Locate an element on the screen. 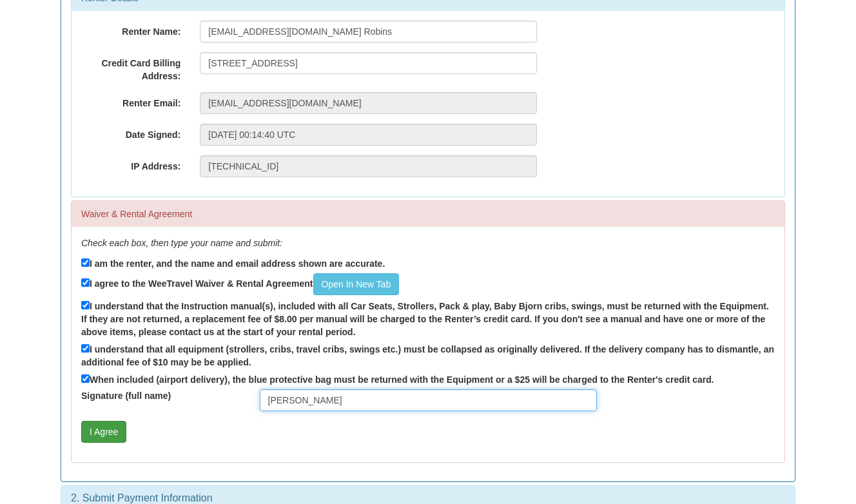 The width and height of the screenshot is (856, 504). label: I agree to the WeeTravel Waiver & Rental Agreement is located at coordinates (240, 284).